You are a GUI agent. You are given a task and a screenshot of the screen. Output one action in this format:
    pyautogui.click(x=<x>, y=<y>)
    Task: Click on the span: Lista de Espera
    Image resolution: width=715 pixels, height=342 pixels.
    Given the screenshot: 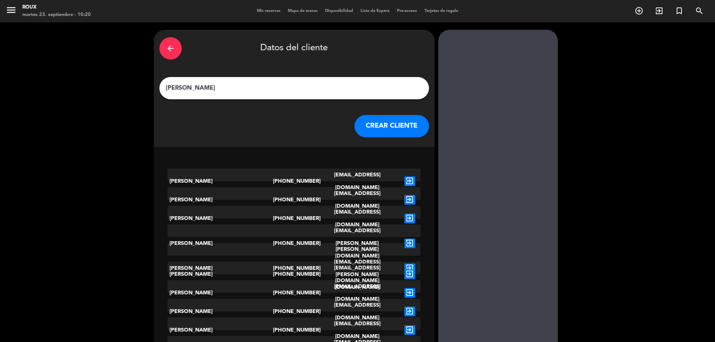 What is the action you would take?
    pyautogui.click(x=375, y=11)
    